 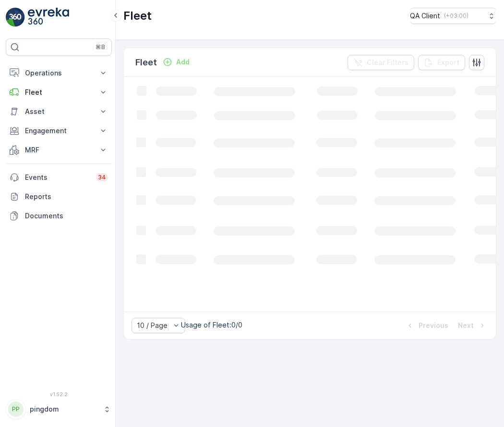 What do you see at coordinates (59, 112) in the screenshot?
I see `button: Asset` at bounding box center [59, 112].